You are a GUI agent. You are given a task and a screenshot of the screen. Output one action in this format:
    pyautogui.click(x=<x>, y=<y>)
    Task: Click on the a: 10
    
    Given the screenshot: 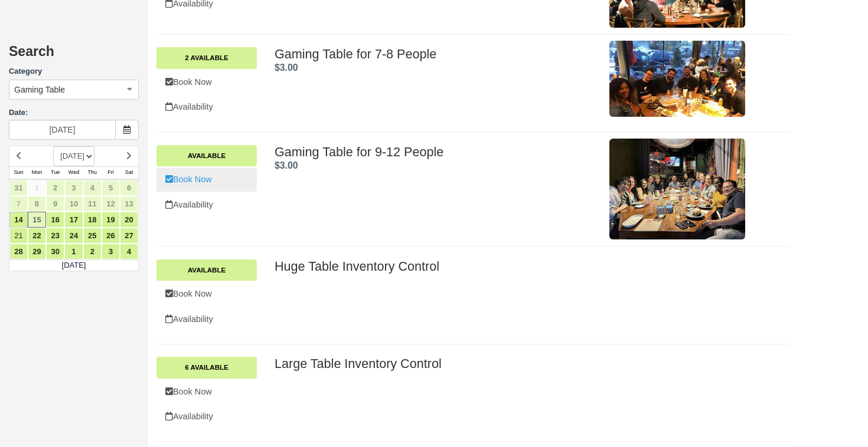 What is the action you would take?
    pyautogui.click(x=73, y=204)
    